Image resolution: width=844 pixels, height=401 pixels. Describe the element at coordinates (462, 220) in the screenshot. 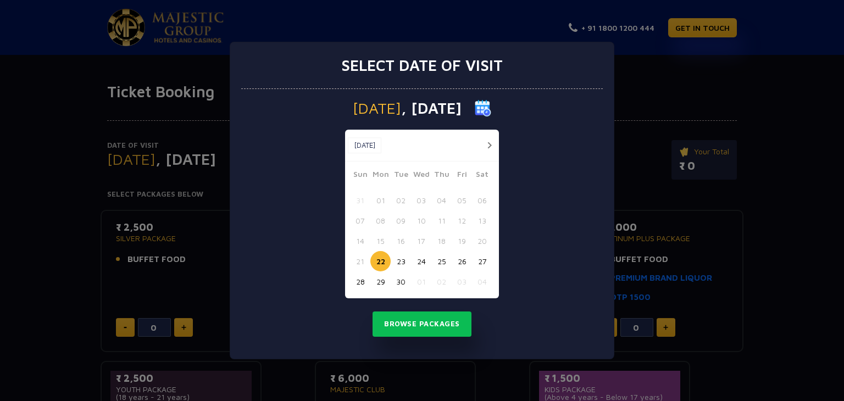

I see `button: 12` at that location.